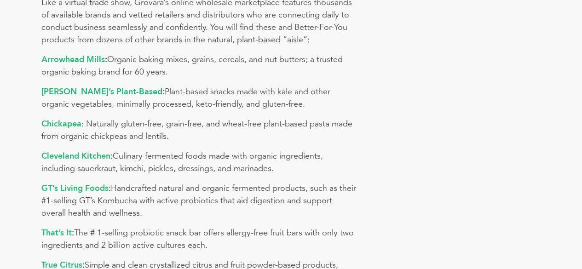 This screenshot has width=582, height=269. Describe the element at coordinates (199, 239) in the screenshot. I see `p: The # 1-selling probiotic snack bar offers allergy-free fruit bars with only two ingredients and ...` at that location.